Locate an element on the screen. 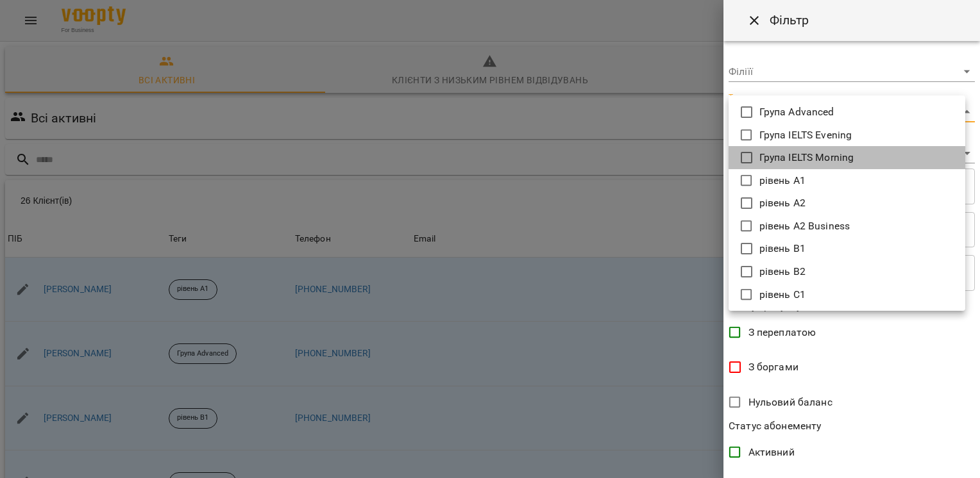 Image resolution: width=980 pixels, height=478 pixels. p: рівень В2 is located at coordinates (782, 272).